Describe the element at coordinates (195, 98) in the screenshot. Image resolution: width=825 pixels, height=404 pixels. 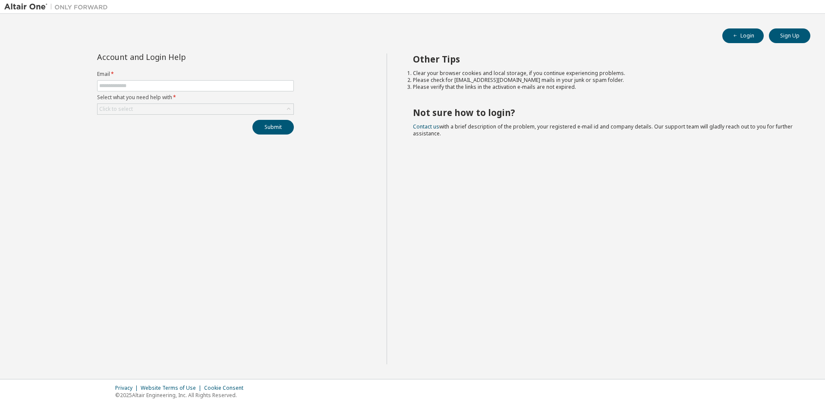
I see `label: Select what you need help with` at that location.